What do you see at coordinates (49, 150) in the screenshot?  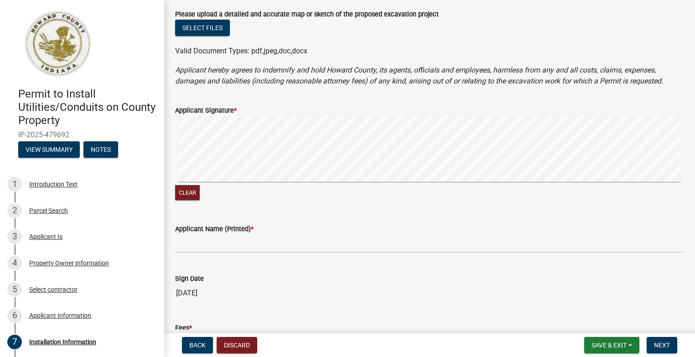 I see `wm-modal-confirm: Summary` at bounding box center [49, 150].